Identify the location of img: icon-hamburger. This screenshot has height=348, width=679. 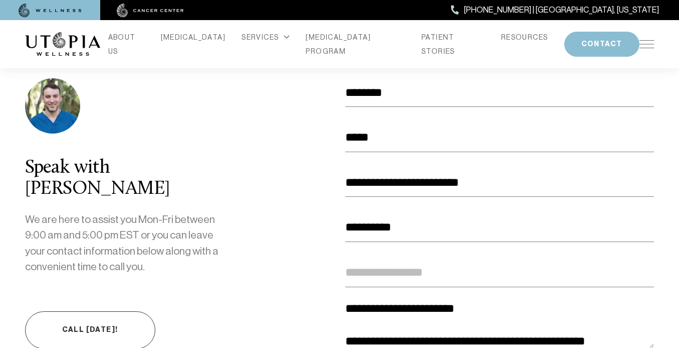
(647, 44).